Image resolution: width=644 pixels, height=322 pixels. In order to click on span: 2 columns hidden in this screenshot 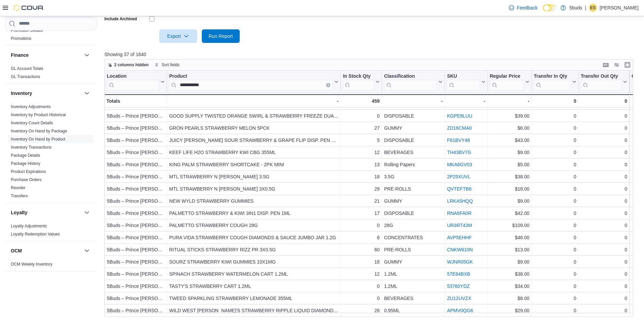, I will do `click(131, 65)`.